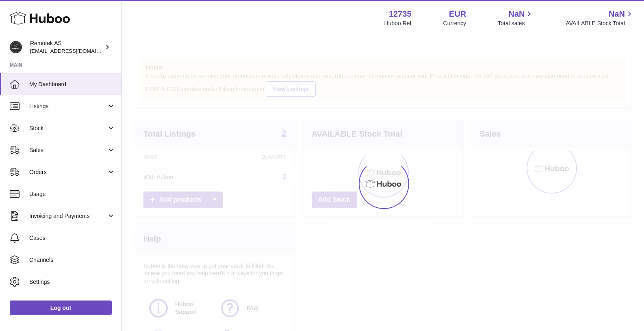 This screenshot has width=644, height=331. I want to click on a: NaN AVAILABLE Stock Total, so click(600, 18).